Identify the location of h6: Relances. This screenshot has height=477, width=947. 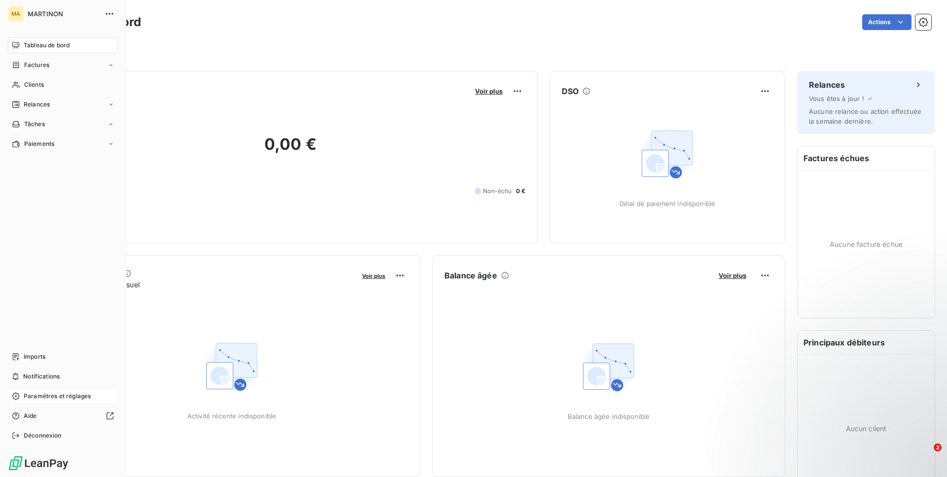
(827, 85).